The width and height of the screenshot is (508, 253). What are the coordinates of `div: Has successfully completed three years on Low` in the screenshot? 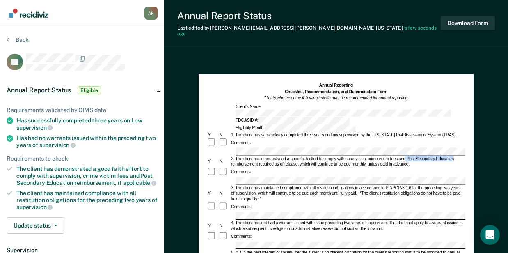 It's located at (87, 124).